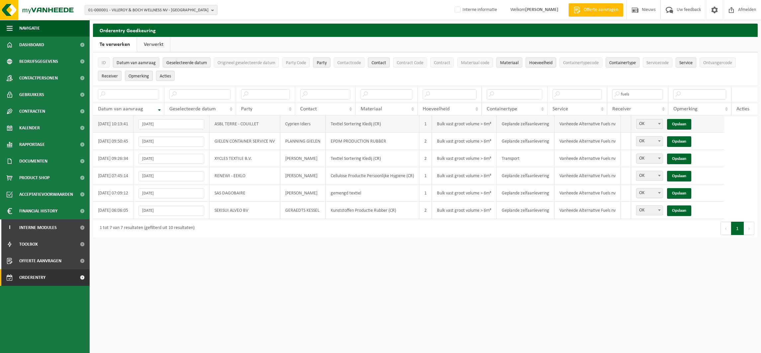 The width and height of the screenshot is (761, 353). Describe the element at coordinates (581, 62) in the screenshot. I see `button: ContainertypecodeContainertypecode: Activate to sort` at that location.